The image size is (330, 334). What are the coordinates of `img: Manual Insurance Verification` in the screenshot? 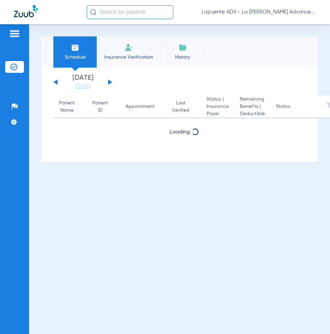 It's located at (129, 47).